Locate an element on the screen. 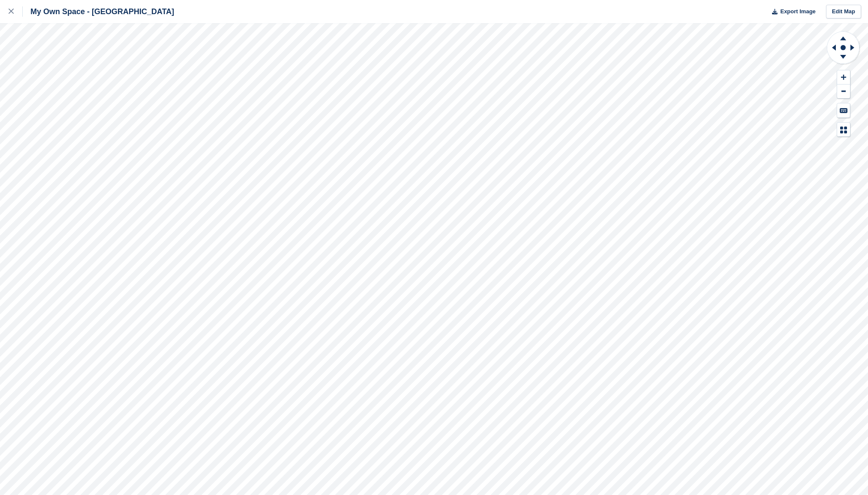 This screenshot has width=868, height=495. a: Edit Map is located at coordinates (844, 11).